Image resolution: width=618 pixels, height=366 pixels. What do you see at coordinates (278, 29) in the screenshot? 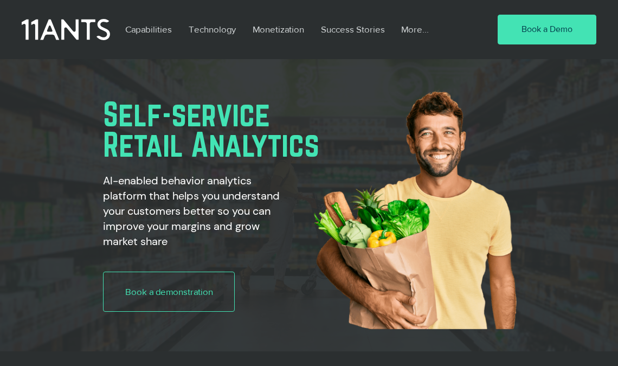
I see `p: Monetization` at bounding box center [278, 29].